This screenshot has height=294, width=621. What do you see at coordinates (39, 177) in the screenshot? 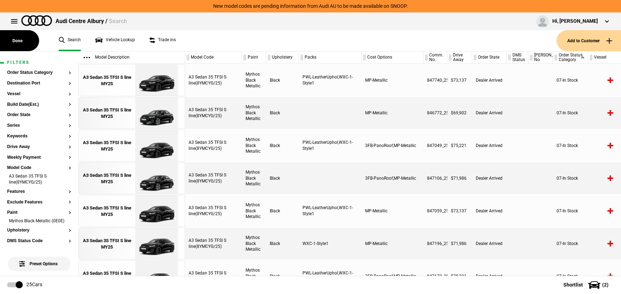
I see `section: Model CodeA3 Sedan 35 TFSI S line(8YMCYG/25)` at bounding box center [39, 177].